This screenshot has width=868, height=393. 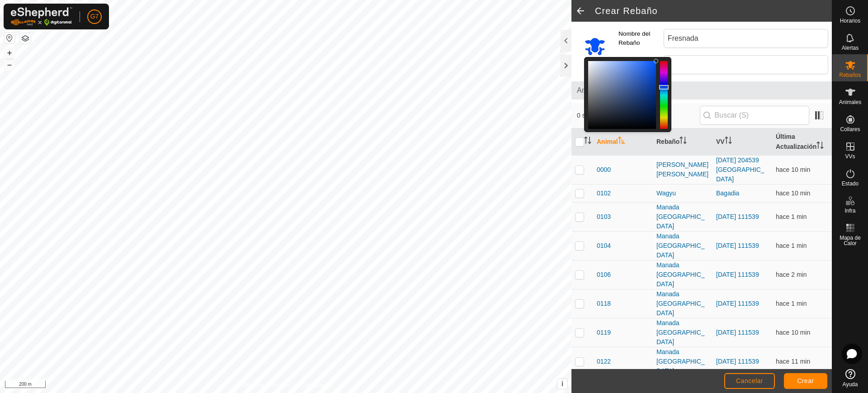 I want to click on span: 0122, so click(x=604, y=361).